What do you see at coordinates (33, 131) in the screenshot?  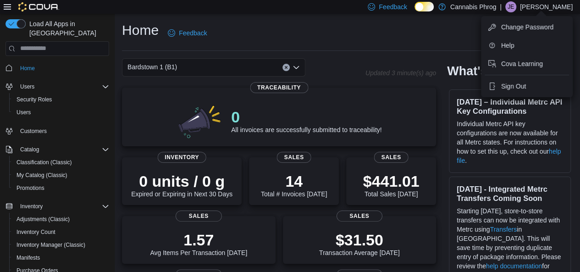 I see `a: Customers` at bounding box center [33, 131].